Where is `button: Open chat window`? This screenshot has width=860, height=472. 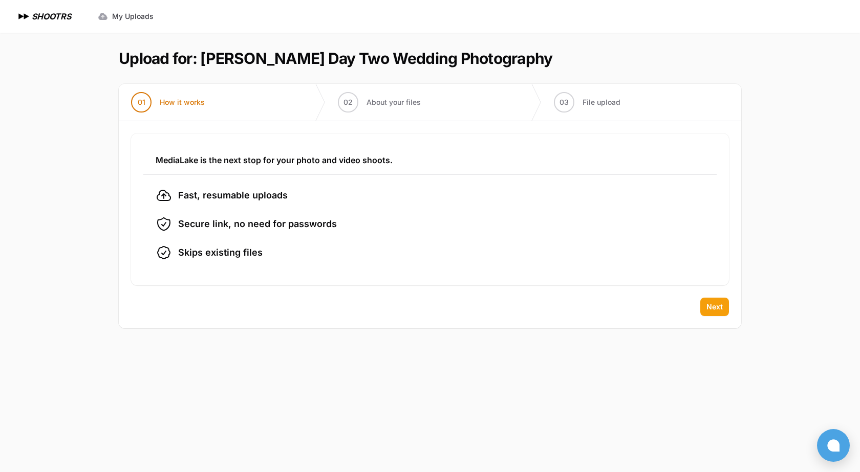
button: Open chat window is located at coordinates (833, 446).